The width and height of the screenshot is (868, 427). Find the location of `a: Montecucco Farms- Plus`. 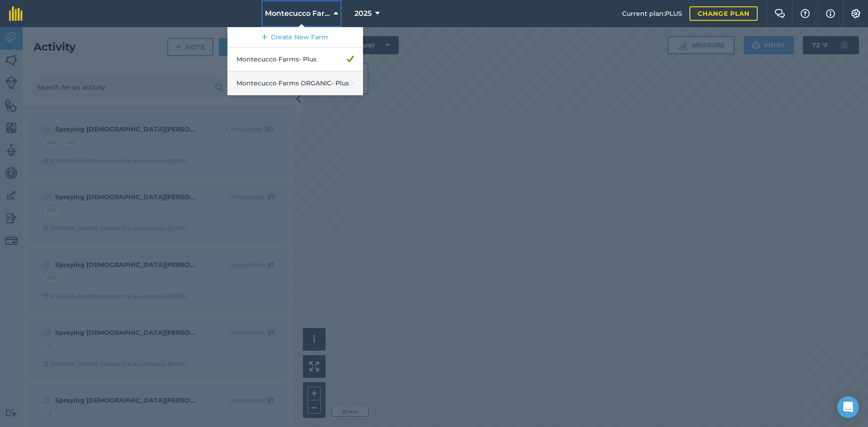

a: Montecucco Farms- Plus is located at coordinates (295, 59).